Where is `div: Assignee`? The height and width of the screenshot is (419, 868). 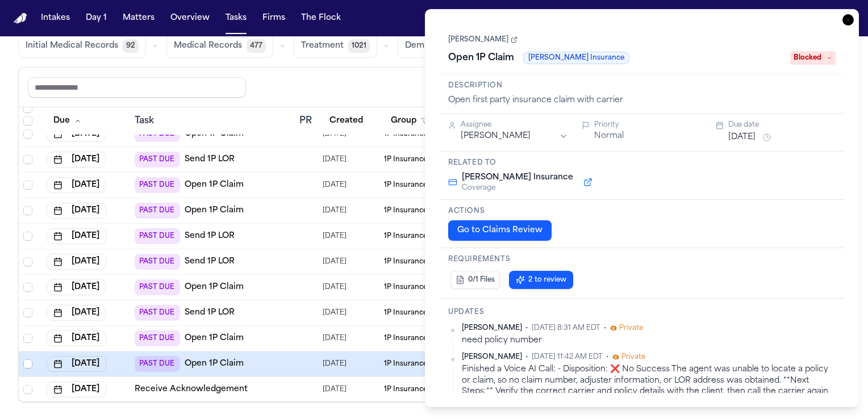
div: Assignee is located at coordinates (514, 125).